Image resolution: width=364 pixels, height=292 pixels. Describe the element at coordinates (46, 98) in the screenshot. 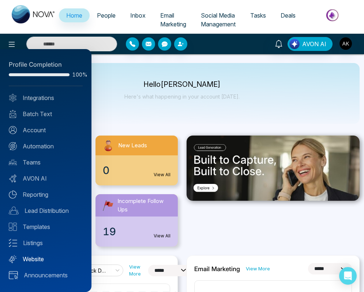

I see `a: Integrations` at that location.